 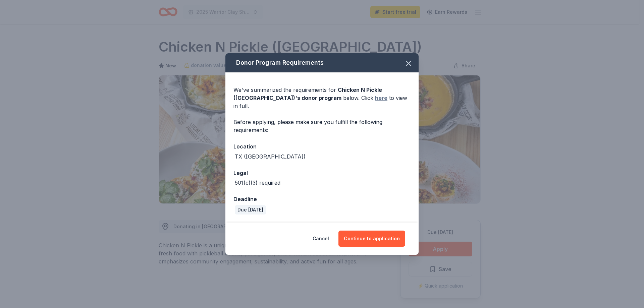 What do you see at coordinates (322, 173) in the screenshot?
I see `div: Legal` at bounding box center [322, 173].